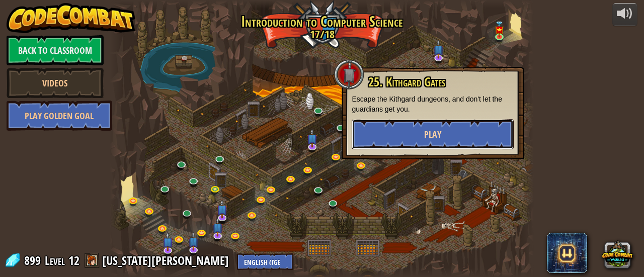 The height and width of the screenshot is (277, 644). What do you see at coordinates (500, 29) in the screenshot?
I see `img: level-banner-special.png` at bounding box center [500, 29].